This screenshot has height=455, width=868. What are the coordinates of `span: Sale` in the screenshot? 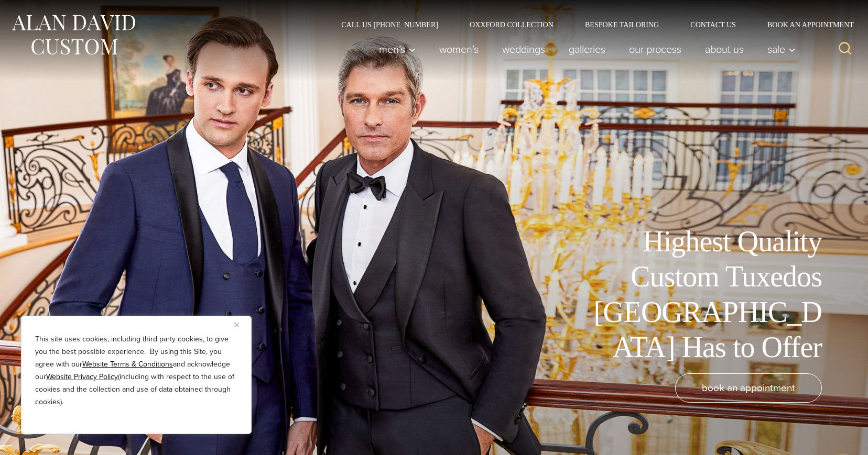 It's located at (781, 49).